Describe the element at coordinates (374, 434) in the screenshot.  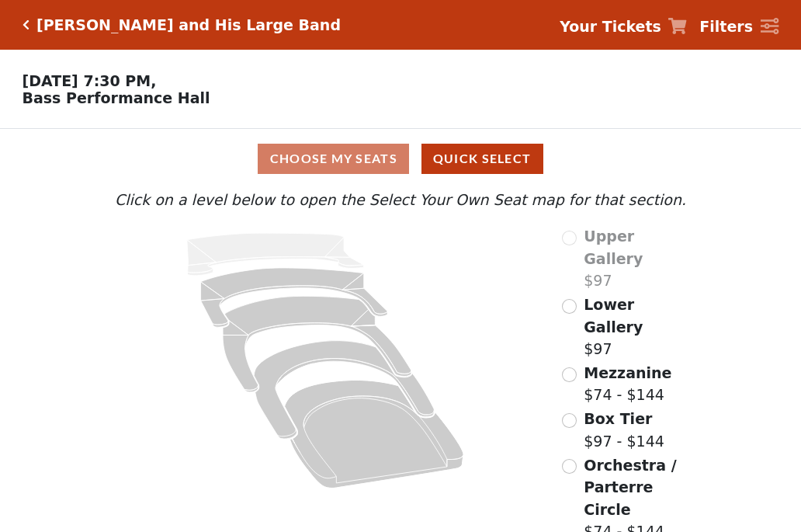
I see `path: Orchestra / Parterre Circle - Seats Available: 24` at that location.